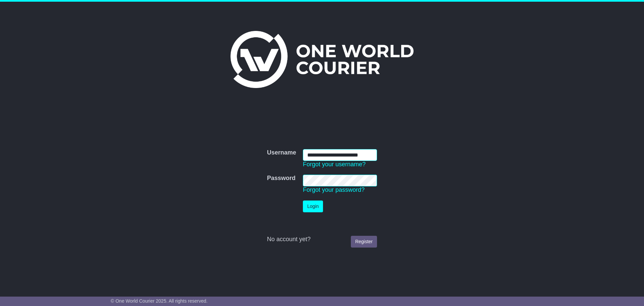 This screenshot has height=306, width=644. What do you see at coordinates (322, 59) in the screenshot?
I see `img: One World` at bounding box center [322, 59].